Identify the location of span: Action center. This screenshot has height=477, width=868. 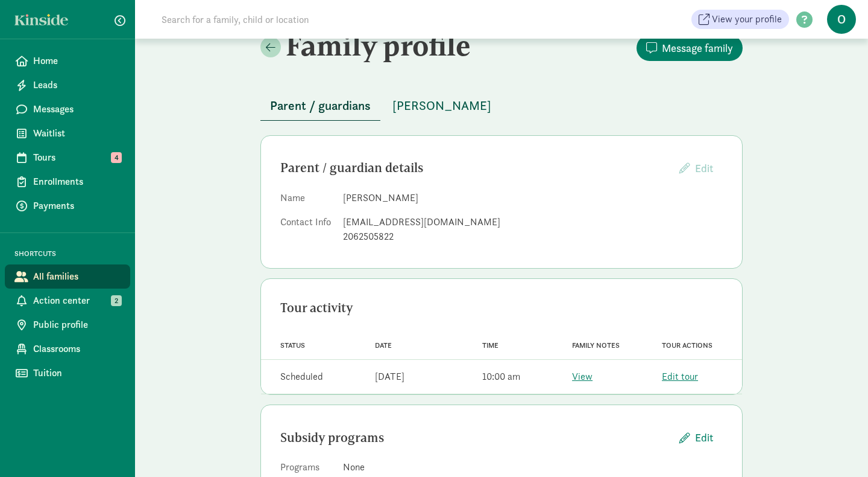
(76, 300).